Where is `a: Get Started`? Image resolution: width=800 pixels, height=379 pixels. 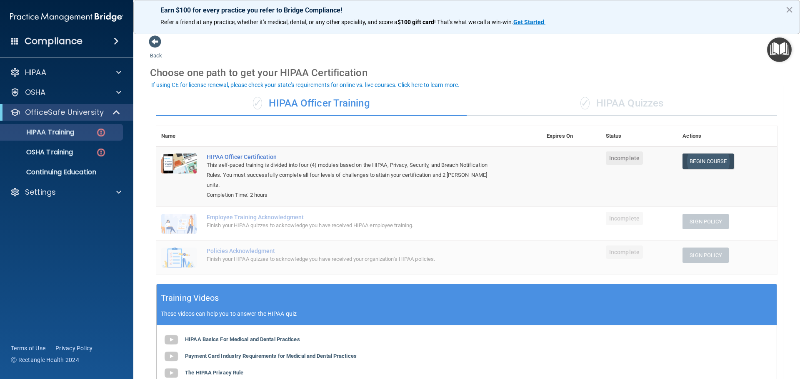
a: Get Started is located at coordinates (529, 22).